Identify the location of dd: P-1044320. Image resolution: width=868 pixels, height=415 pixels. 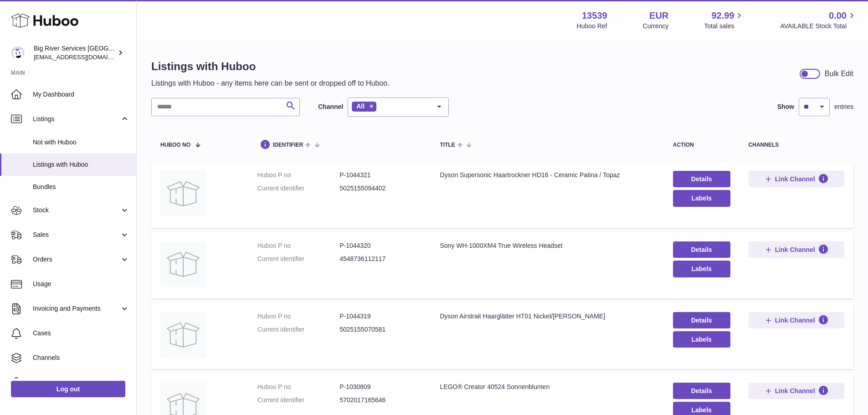
(381, 246).